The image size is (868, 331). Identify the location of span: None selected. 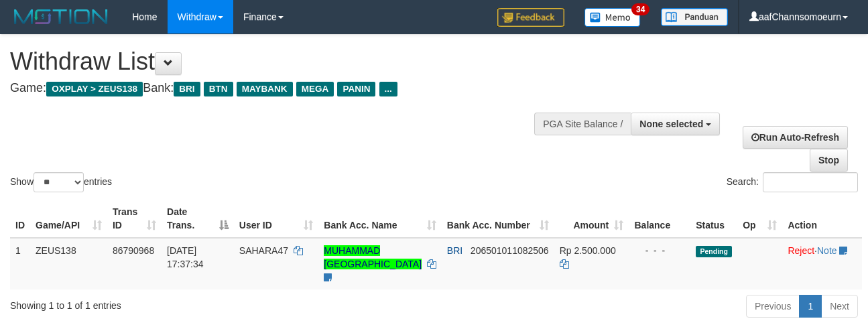
(671, 124).